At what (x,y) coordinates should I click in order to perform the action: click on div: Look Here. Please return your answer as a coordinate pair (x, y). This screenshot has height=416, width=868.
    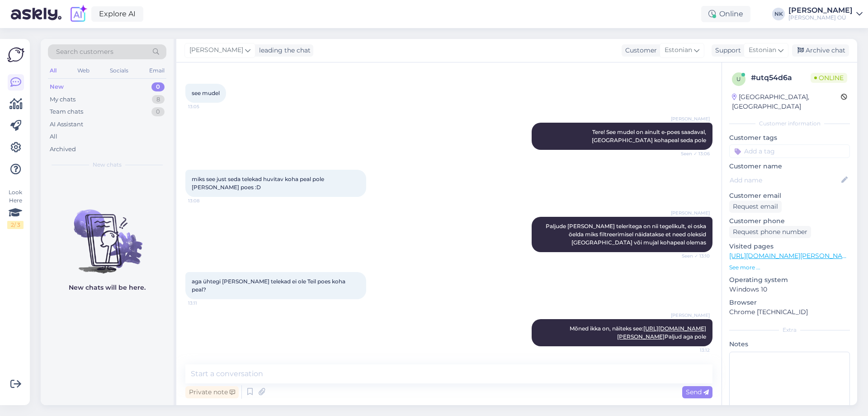
    Looking at the image, I should click on (15, 209).